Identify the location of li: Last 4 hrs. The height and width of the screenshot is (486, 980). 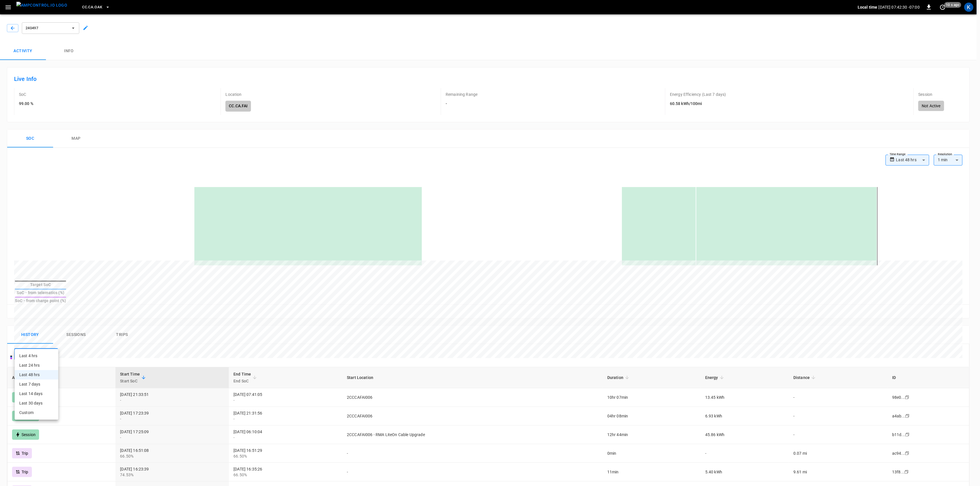
(36, 356).